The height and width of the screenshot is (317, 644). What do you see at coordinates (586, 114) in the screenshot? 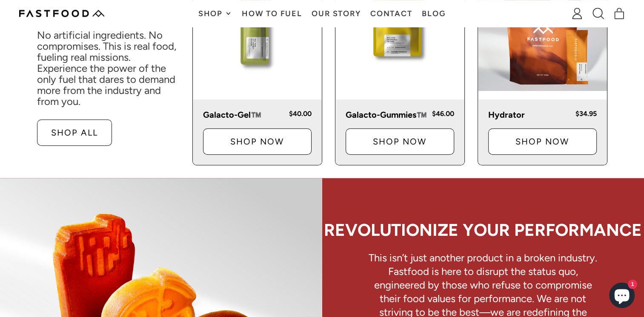
I see `p: $34.95` at bounding box center [586, 114].